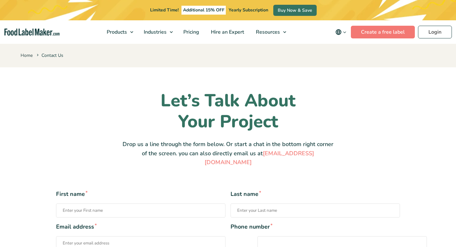 Image resolution: width=456 pixels, height=247 pixels. Describe the element at coordinates (268, 32) in the screenshot. I see `span: Resources` at that location.